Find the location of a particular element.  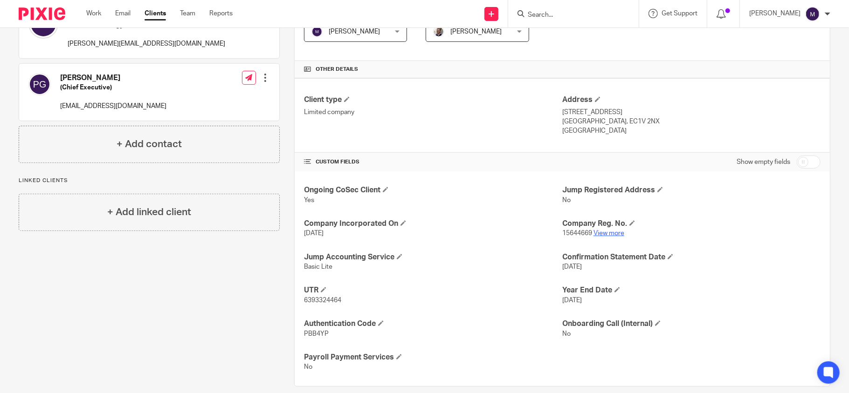

a: Email is located at coordinates (123, 14).